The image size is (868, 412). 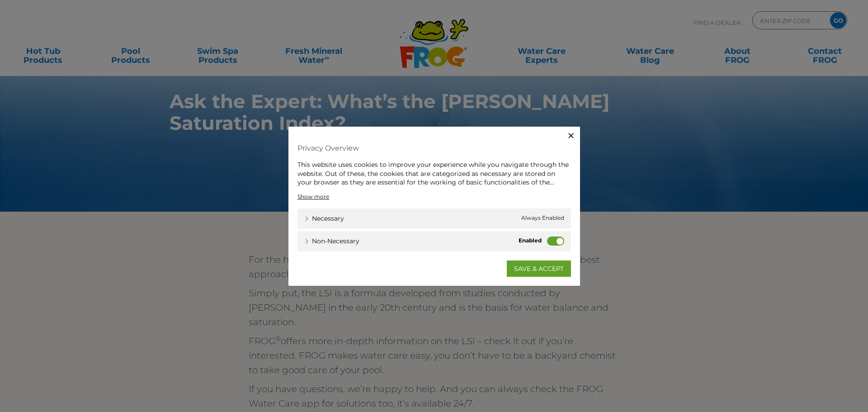 I want to click on a: Necessary, so click(x=324, y=218).